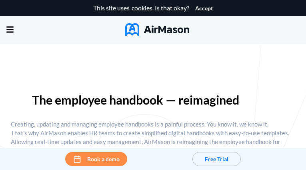 The width and height of the screenshot is (306, 170). What do you see at coordinates (153, 100) in the screenshot?
I see `p: The employee handbook — reimagined` at bounding box center [153, 100].